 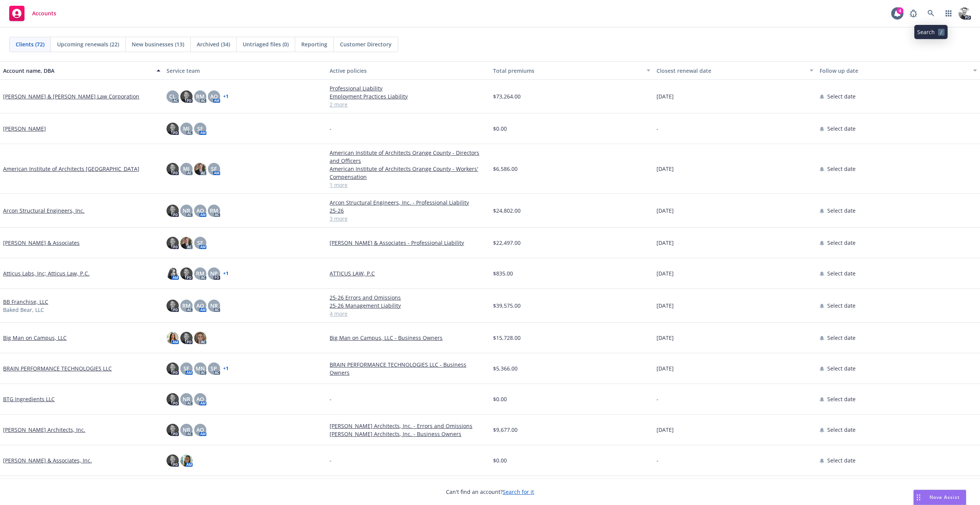 I want to click on span: Clients (72), so click(x=30, y=45).